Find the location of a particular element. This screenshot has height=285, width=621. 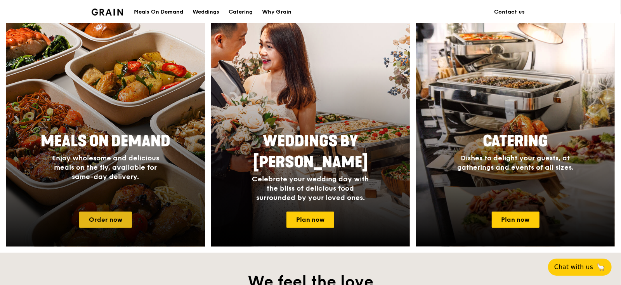

span: Celebrate your wedding day with the bliss of delicious food surrounded by your loved ones. is located at coordinates (310, 188).